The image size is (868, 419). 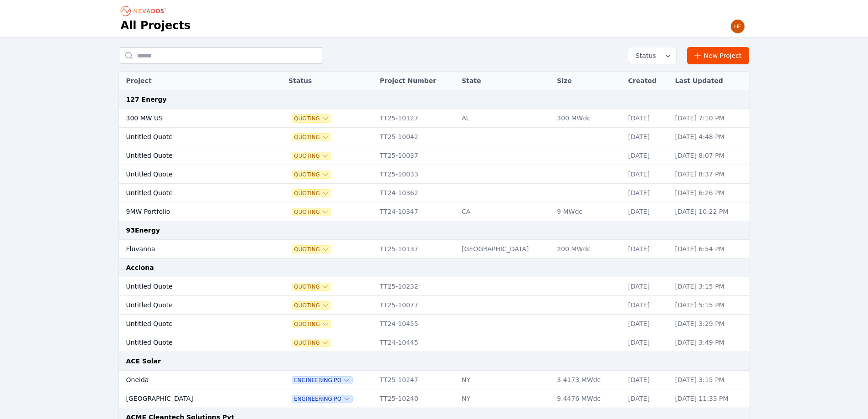 What do you see at coordinates (588, 211) in the screenshot?
I see `td: 9 MWdc` at bounding box center [588, 211].